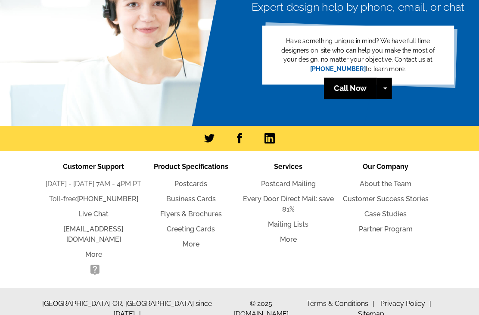 The image size is (479, 315). Describe the element at coordinates (288, 224) in the screenshot. I see `a: Mailing Lists` at that location.